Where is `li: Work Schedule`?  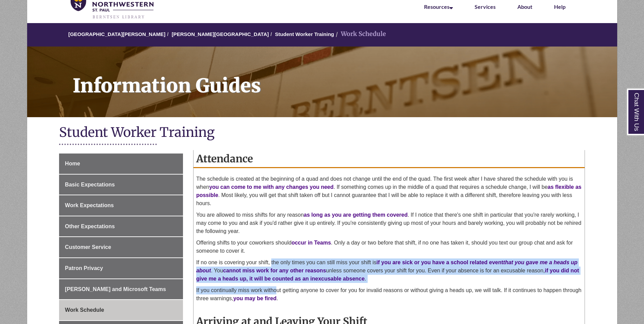 li: Work Schedule is located at coordinates (360, 34).